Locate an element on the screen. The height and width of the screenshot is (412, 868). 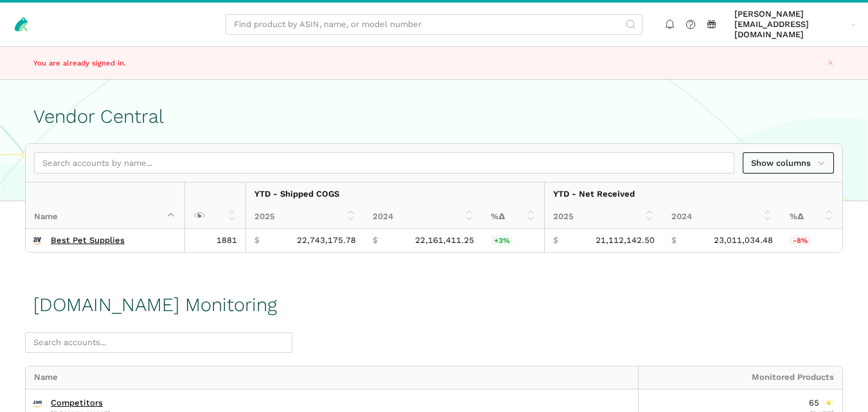
span: Show columns is located at coordinates (788, 163).